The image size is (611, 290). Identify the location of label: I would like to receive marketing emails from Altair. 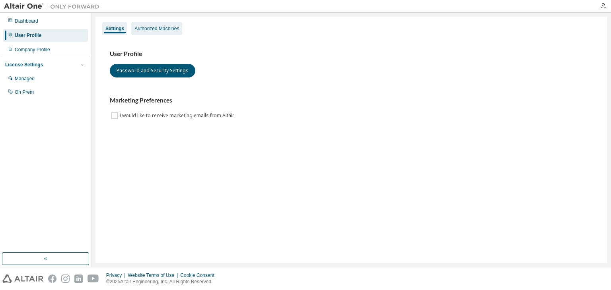
(177, 116).